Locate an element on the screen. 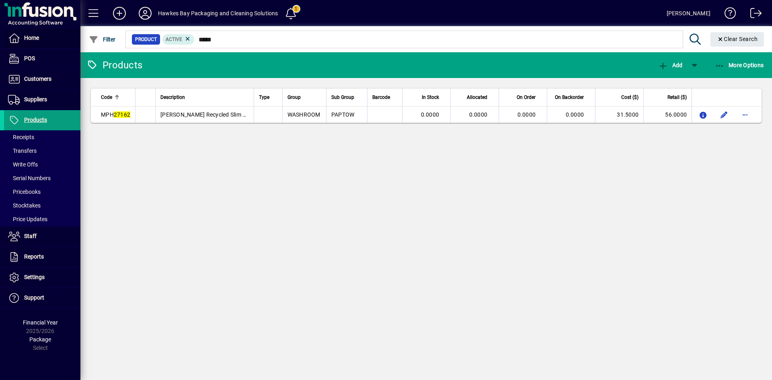 This screenshot has width=772, height=380. button: Filter is located at coordinates (102, 39).